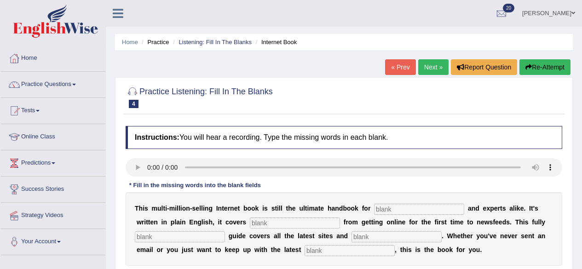 The width and height of the screenshot is (582, 269). Describe the element at coordinates (484, 67) in the screenshot. I see `button: Report Question` at that location.